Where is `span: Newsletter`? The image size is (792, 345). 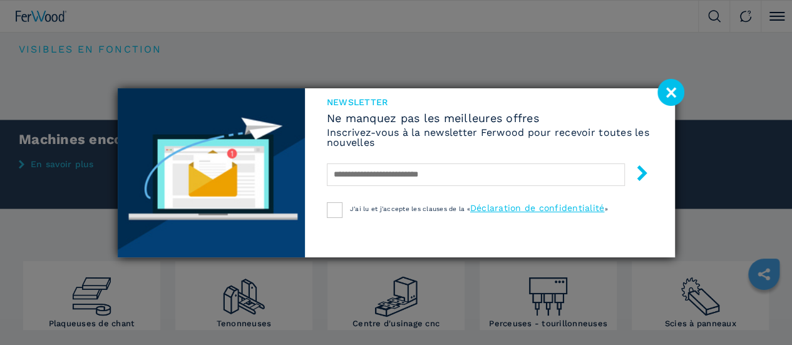
span: Newsletter is located at coordinates (489, 102).